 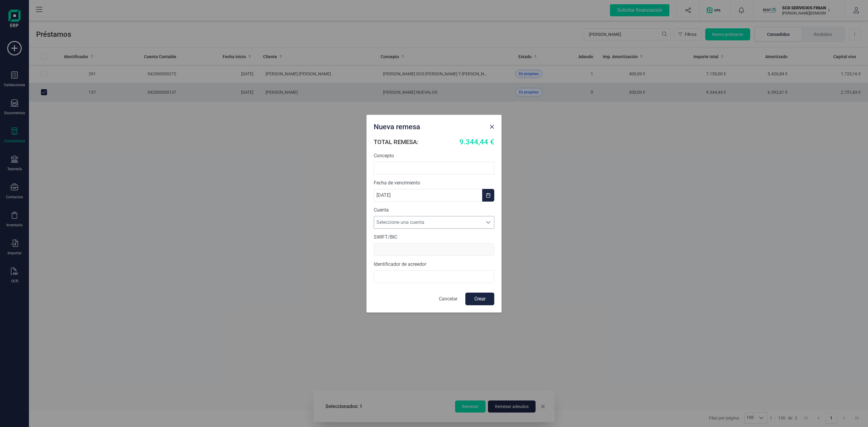 What do you see at coordinates (477, 142) in the screenshot?
I see `span: 9.344,44 €` at bounding box center [477, 142].